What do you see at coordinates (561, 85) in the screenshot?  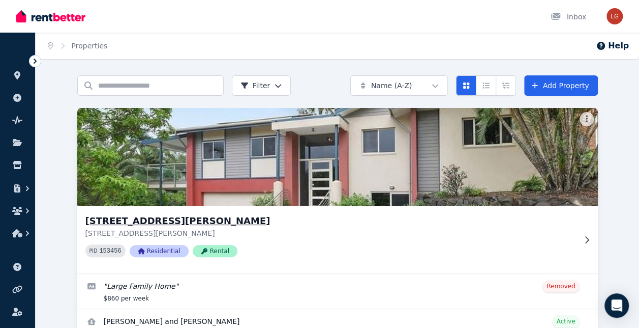 I see `a: Add Property` at bounding box center [561, 85].